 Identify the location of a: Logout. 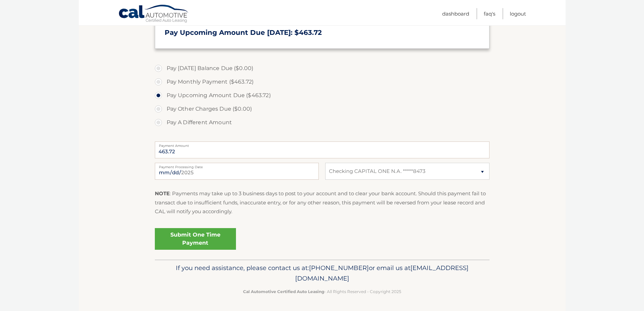
(518, 13).